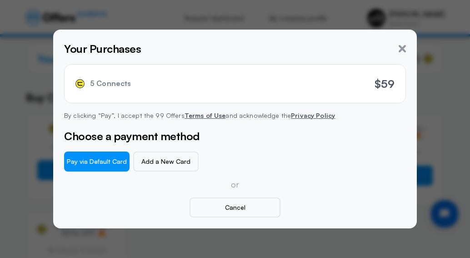 The width and height of the screenshot is (470, 258). What do you see at coordinates (235, 207) in the screenshot?
I see `button: Cancel` at bounding box center [235, 207].